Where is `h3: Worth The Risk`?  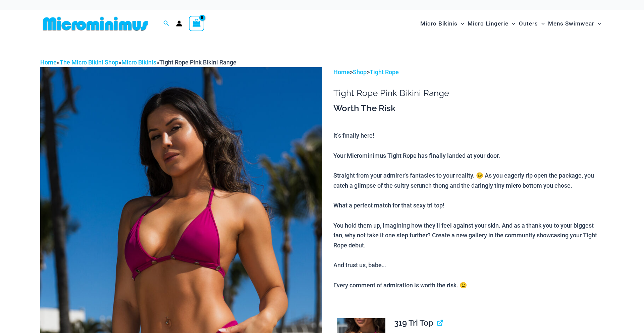
h3: Worth The Risk is located at coordinates (469, 108).